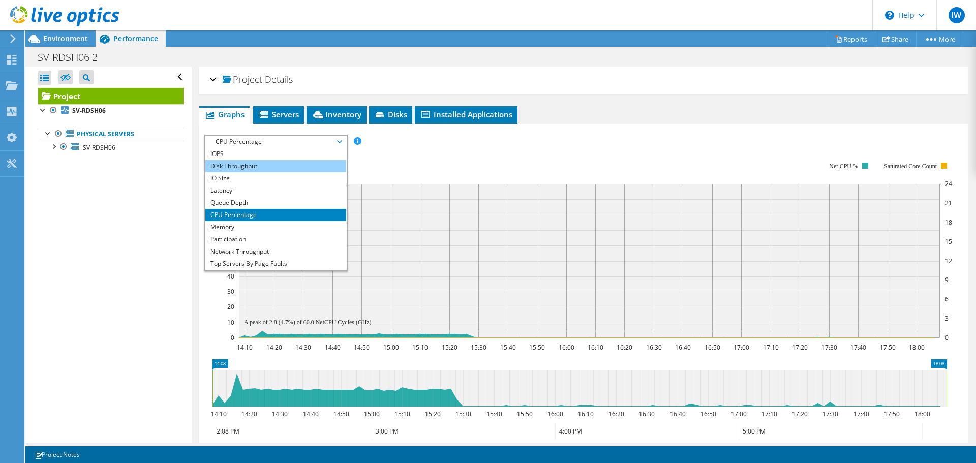  What do you see at coordinates (949, 184) in the screenshot?
I see `text: 24` at bounding box center [949, 184].